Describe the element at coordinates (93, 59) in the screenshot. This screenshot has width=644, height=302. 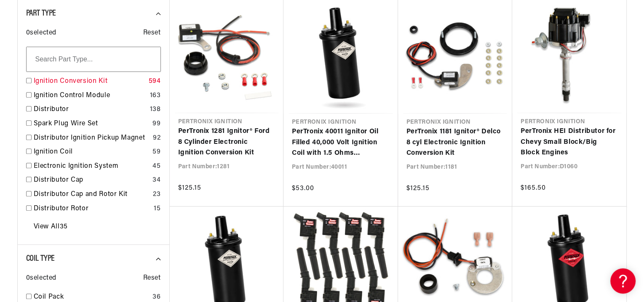
I see `input: Search Part Type...` at that location.